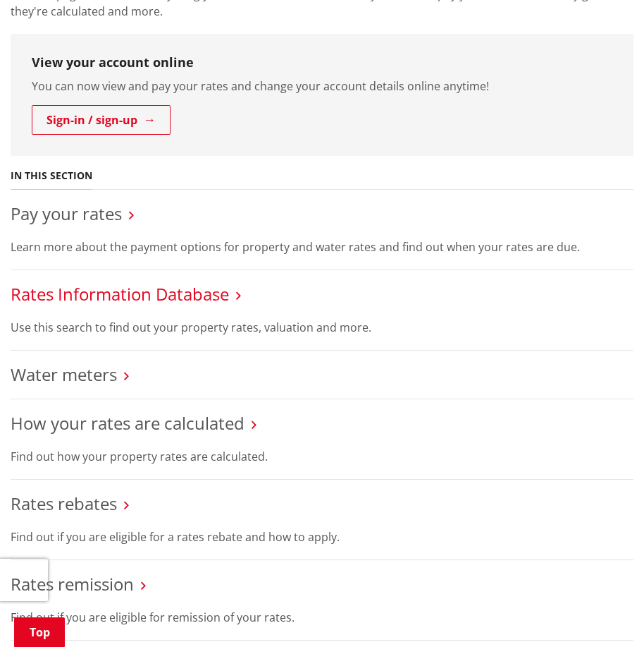 This screenshot has height=647, width=644. I want to click on a: Rates remission, so click(72, 583).